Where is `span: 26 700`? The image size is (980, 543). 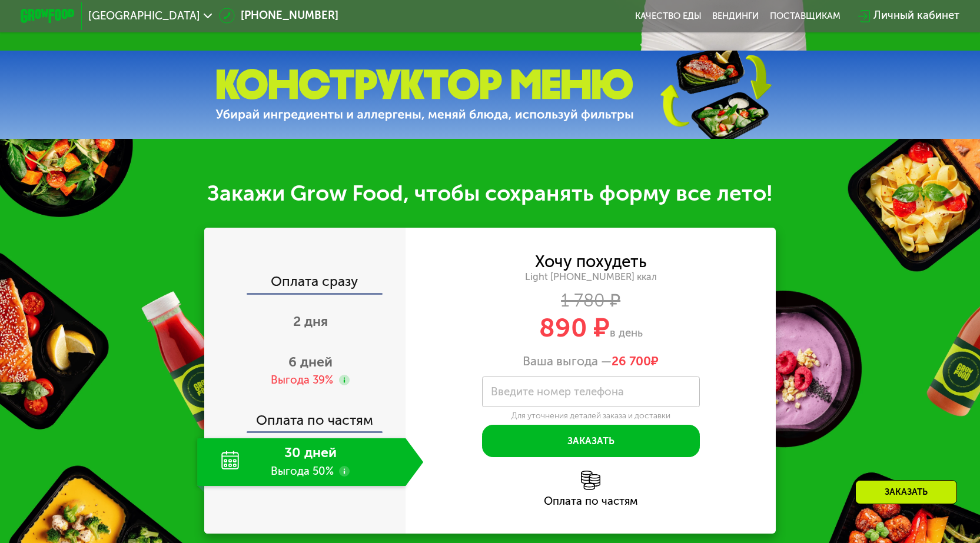 span: 26 700 is located at coordinates (631, 361).